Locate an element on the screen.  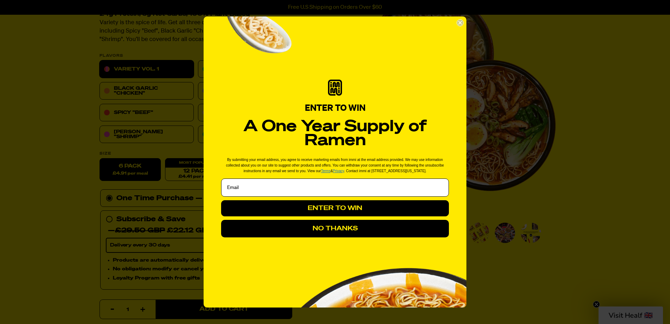
input: Email is located at coordinates (335, 188).